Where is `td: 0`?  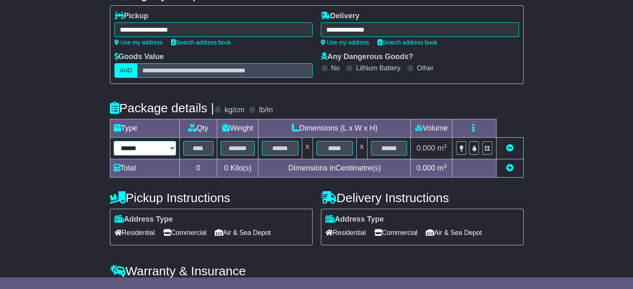 td: 0 is located at coordinates (198, 169).